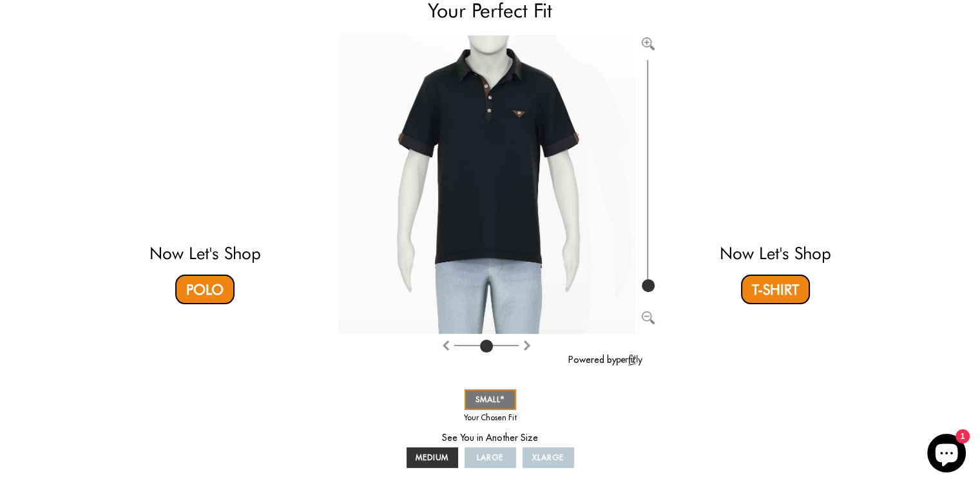  I want to click on a: SMALL, so click(491, 400).